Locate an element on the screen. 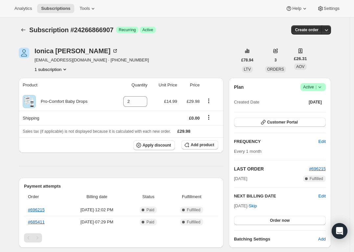 This screenshot has width=354, height=252. button: 3 is located at coordinates (276, 60).